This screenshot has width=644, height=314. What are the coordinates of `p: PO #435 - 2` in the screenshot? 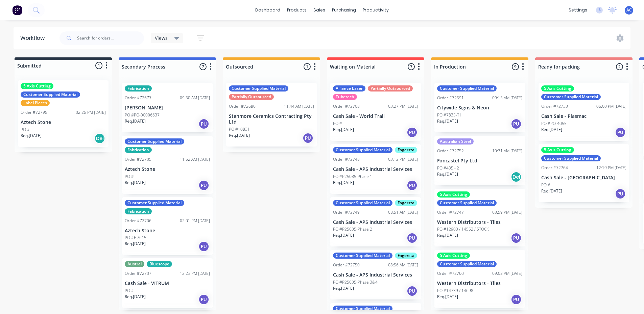 It's located at (448, 169).